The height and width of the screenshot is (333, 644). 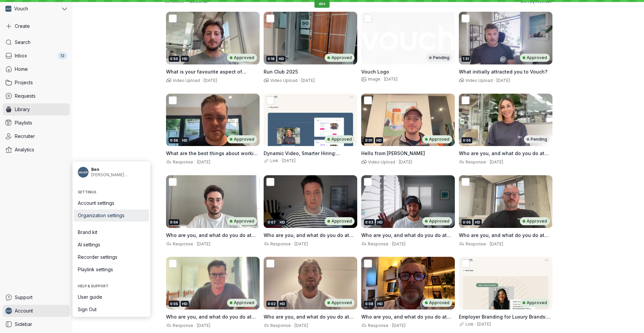 What do you see at coordinates (36, 311) in the screenshot?
I see `a: Ben avatarAccount` at bounding box center [36, 311].